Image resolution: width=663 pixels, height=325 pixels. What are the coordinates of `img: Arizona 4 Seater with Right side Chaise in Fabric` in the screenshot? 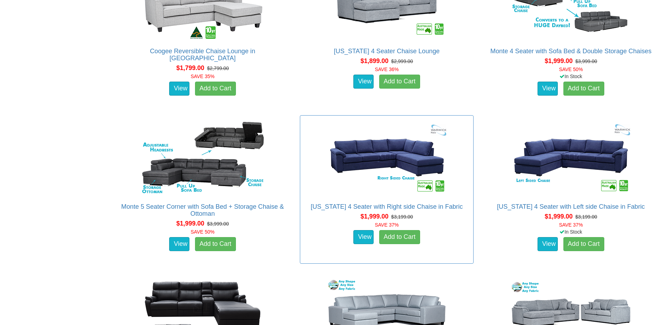 It's located at (387, 157).